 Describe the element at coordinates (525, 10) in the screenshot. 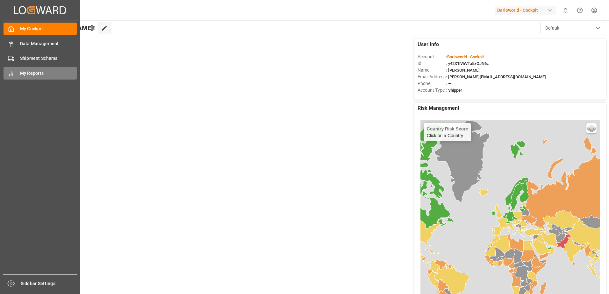

I see `div: Barloworld - Cockpit` at that location.